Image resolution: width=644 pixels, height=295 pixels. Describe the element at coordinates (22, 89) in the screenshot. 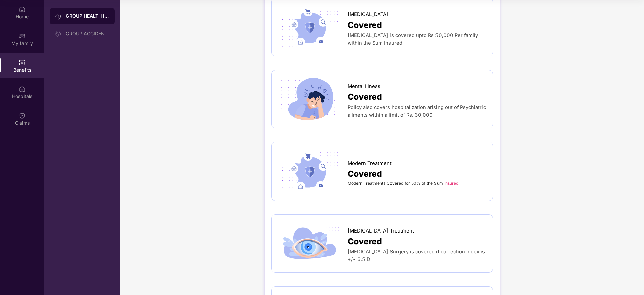

I see `img: svg+xml;base64,PHN2ZyBpZD0iSG9zcGl0YWxzIiB4bWxucz0iaHR0cDovL3d3dy53My5vcmcvMjAwMC9zdmciIHdpZHRoPS...` at that location.